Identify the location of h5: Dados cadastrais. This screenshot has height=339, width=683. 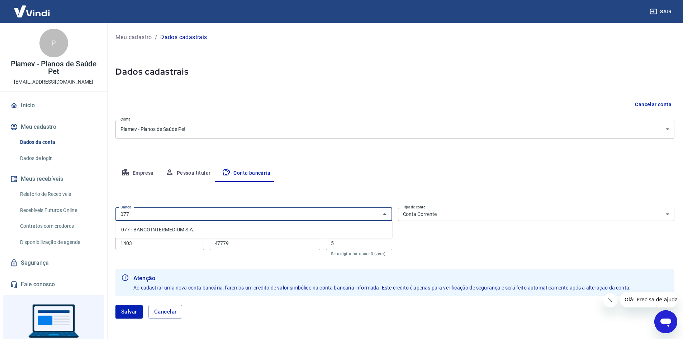
(395, 72).